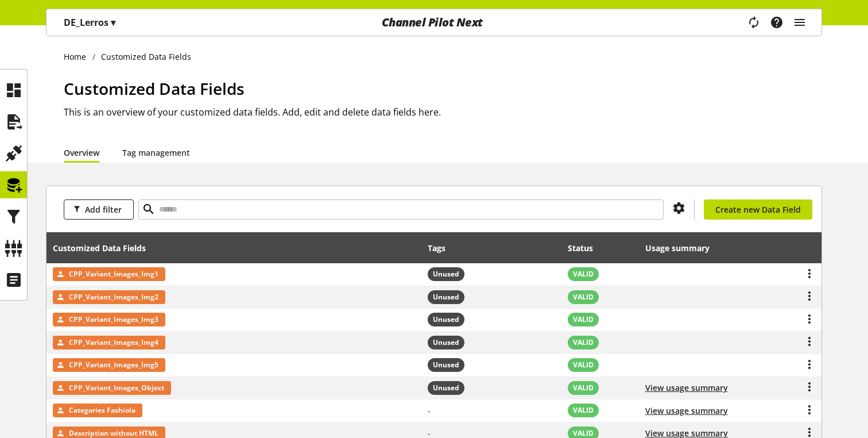 Image resolution: width=868 pixels, height=438 pixels. What do you see at coordinates (758, 209) in the screenshot?
I see `span: Create new Data Field` at bounding box center [758, 209].